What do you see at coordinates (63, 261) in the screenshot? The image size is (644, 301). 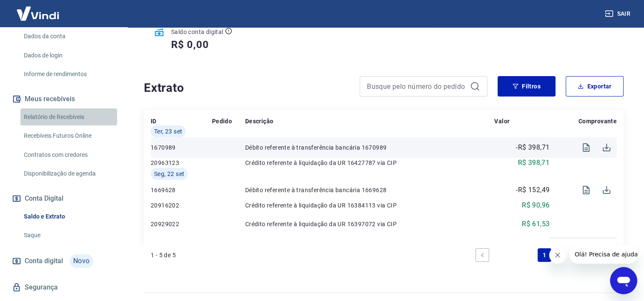 I see `a: Conta digitalNovo` at bounding box center [63, 261].